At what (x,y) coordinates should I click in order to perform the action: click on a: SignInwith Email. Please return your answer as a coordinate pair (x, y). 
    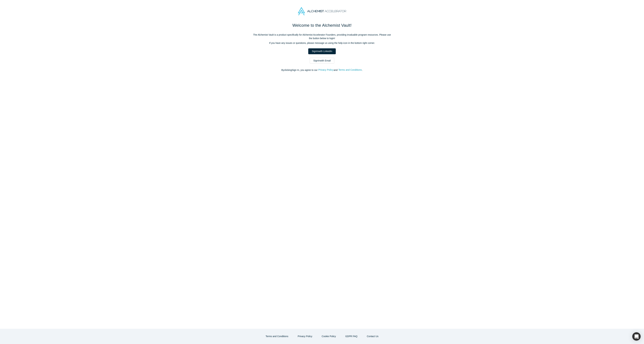
    Looking at the image, I should click on (322, 61).